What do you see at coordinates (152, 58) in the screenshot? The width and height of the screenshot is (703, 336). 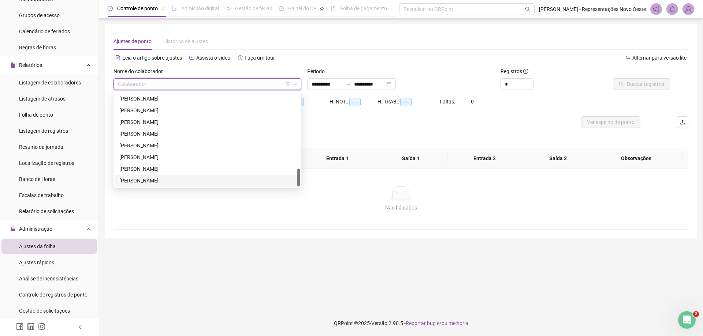 I see `span: Leia o artigo sobre ajustes` at bounding box center [152, 58].